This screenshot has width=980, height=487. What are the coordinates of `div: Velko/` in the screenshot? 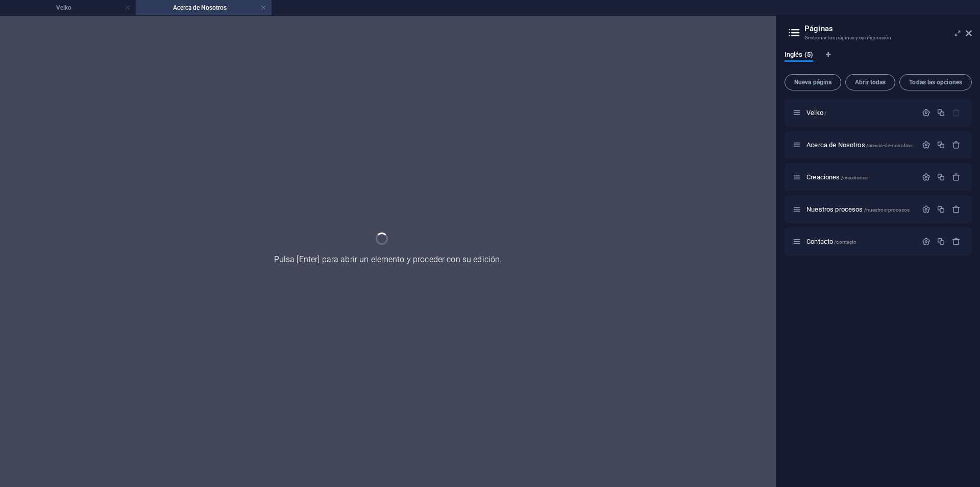 It's located at (860, 112).